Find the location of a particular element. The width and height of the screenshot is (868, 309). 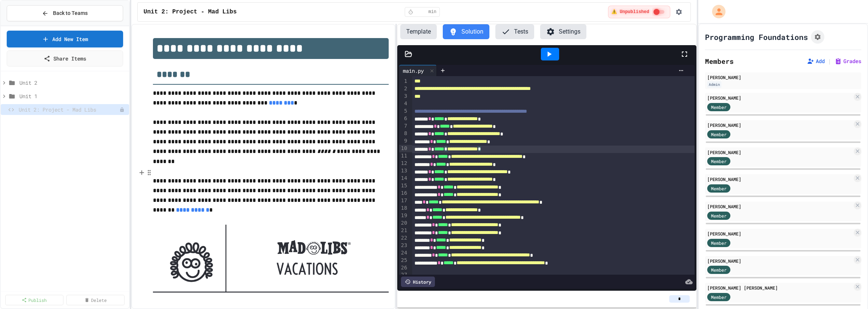

div: 21 is located at coordinates (404, 230).